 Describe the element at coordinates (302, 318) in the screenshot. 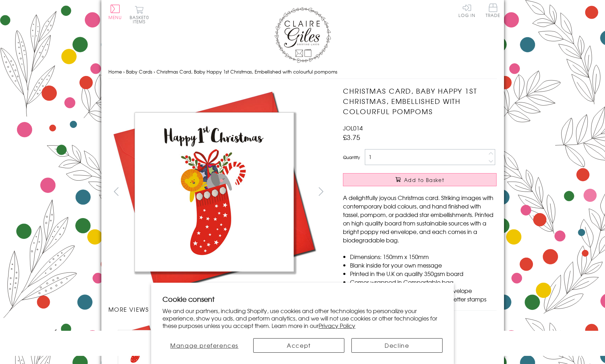

I see `p: We and our partners, including Shopify, use cookies and other technologies to personalize your ex...` at that location.